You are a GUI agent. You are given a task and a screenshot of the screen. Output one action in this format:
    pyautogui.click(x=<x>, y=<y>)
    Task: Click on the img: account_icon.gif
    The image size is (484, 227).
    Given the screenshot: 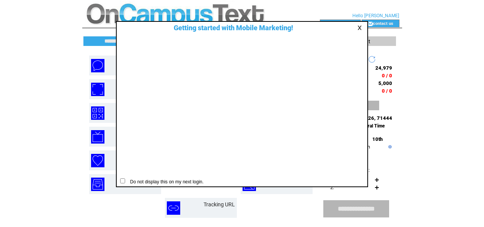 What is the action you would take?
    pyautogui.click(x=334, y=24)
    